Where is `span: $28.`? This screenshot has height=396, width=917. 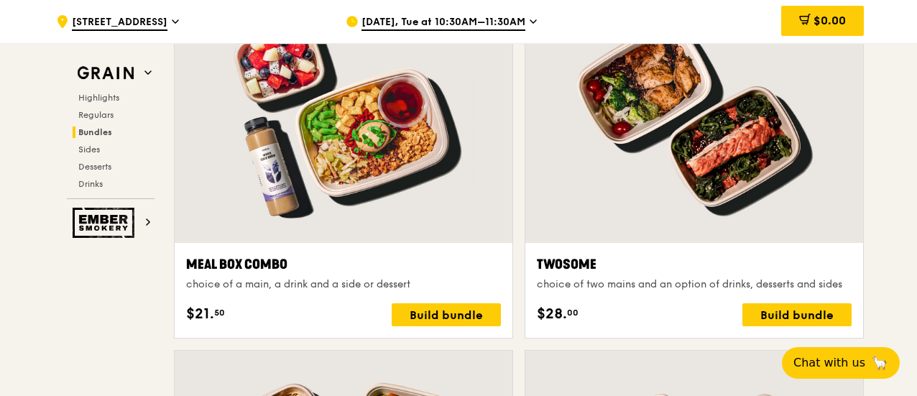
span: $28. is located at coordinates (552, 314).